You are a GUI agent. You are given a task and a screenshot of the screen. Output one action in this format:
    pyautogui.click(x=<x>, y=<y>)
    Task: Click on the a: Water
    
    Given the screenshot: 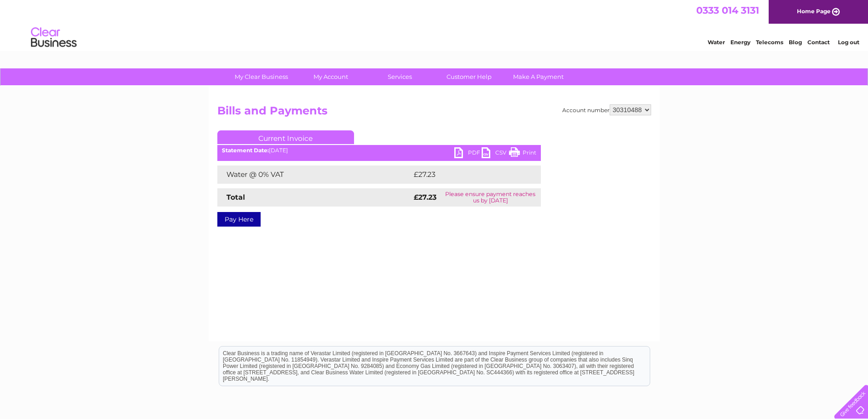 What is the action you would take?
    pyautogui.click(x=716, y=42)
    